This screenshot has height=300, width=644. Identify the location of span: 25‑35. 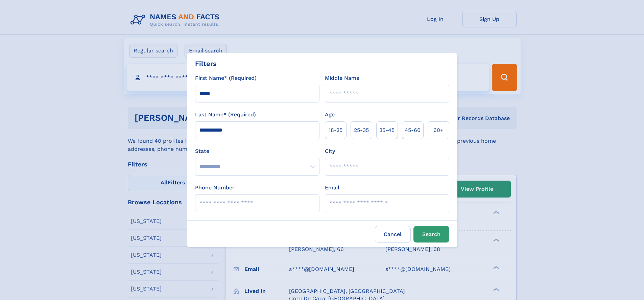
(361, 130).